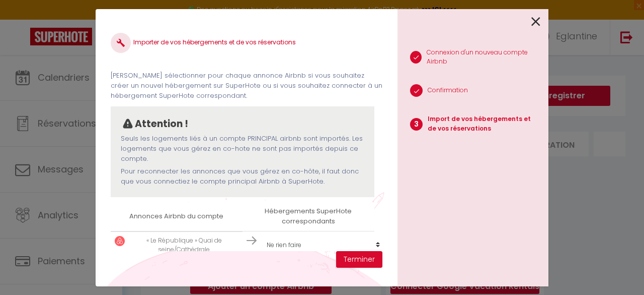  I want to click on p: Attention !, so click(161, 124).